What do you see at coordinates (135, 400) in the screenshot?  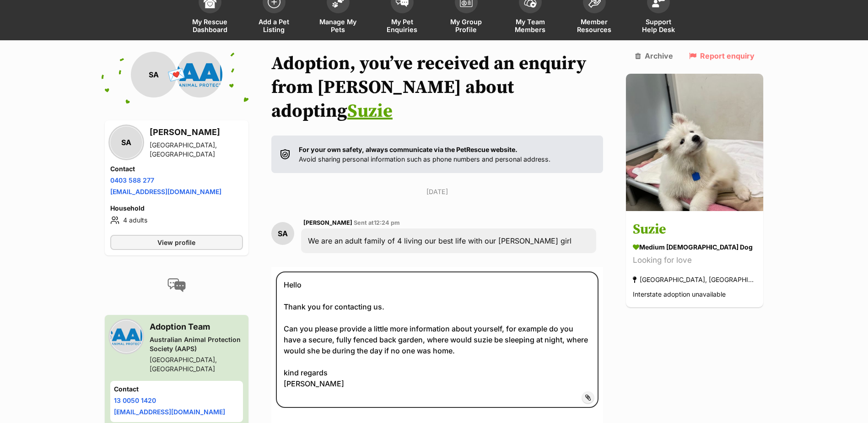 I see `a: 13 0050 1420` at bounding box center [135, 400].